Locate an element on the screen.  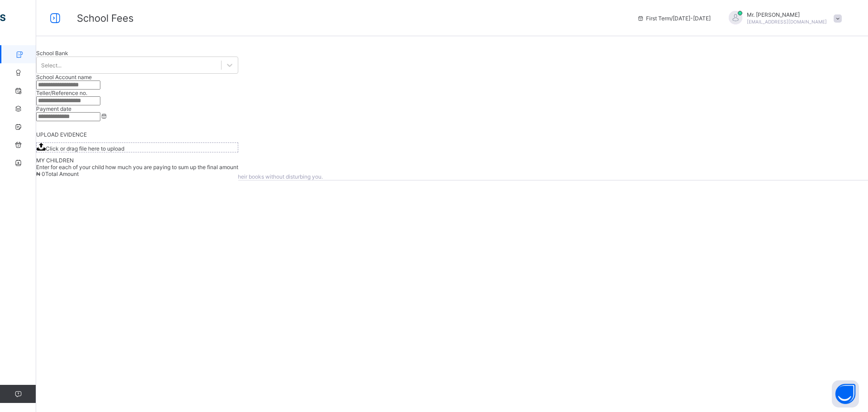
span: MY CHILDREN is located at coordinates (54, 160).